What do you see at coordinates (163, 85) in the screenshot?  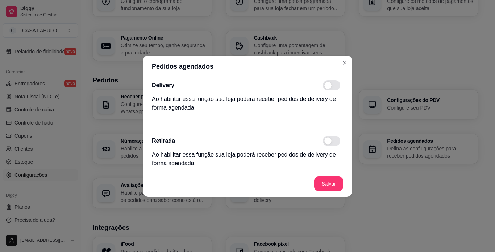 I see `p: Delivery` at bounding box center [163, 85].